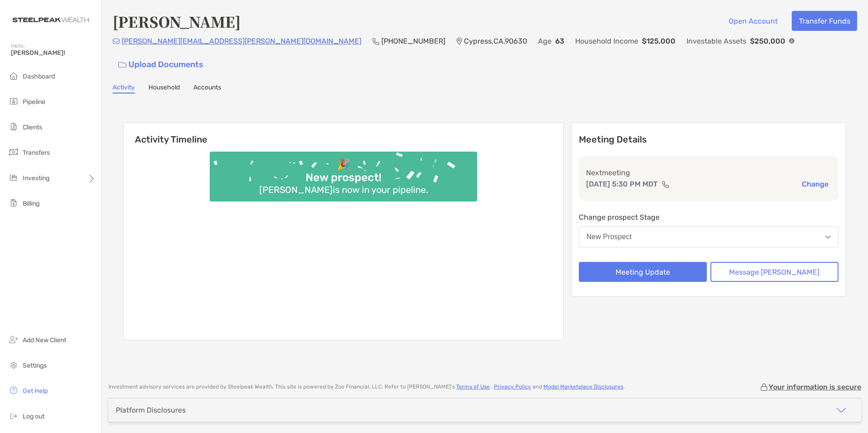 This screenshot has width=868, height=433. I want to click on img: icon arrow, so click(841, 411).